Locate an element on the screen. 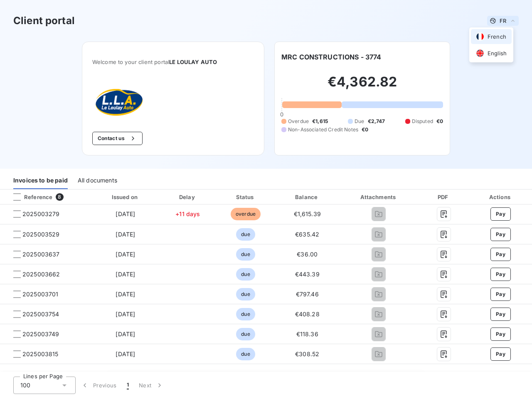 The image size is (532, 399). span: Overdue is located at coordinates (298, 121).